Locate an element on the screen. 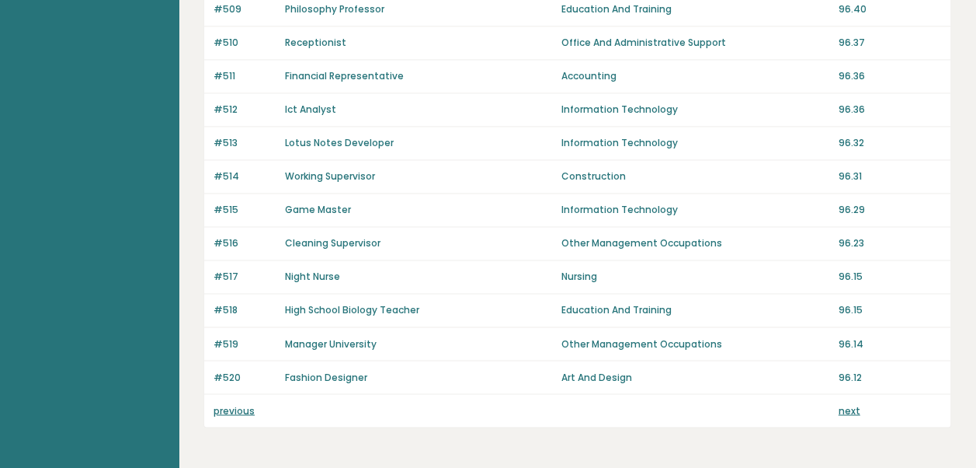  p: #509 is located at coordinates (245, 9).